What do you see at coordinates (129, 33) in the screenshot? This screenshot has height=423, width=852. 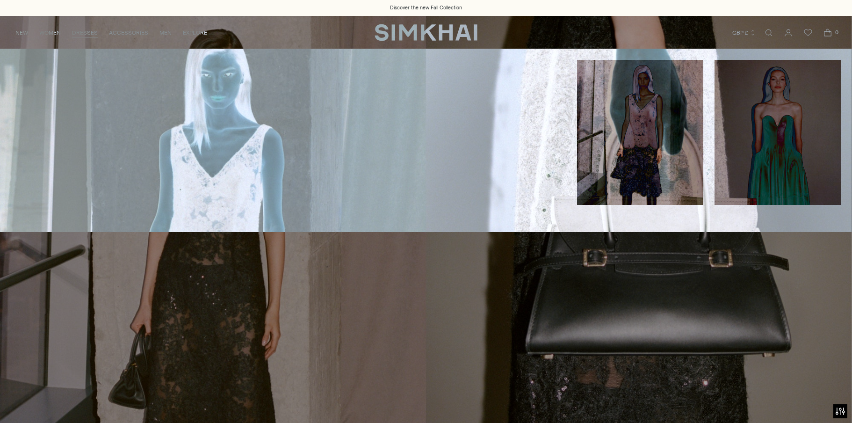 I see `a: ACCESSORIES` at bounding box center [129, 33].